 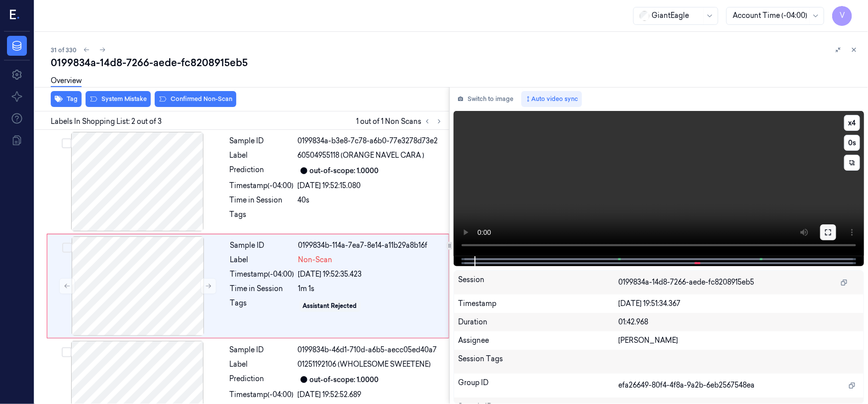 What do you see at coordinates (330, 306) in the screenshot?
I see `div: Assistant Rejected` at bounding box center [330, 306].